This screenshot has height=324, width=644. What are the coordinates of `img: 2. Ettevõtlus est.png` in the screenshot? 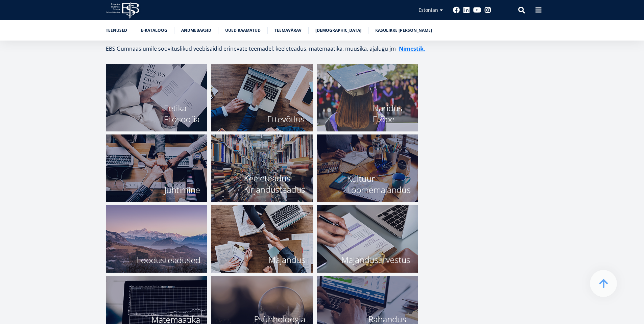 It's located at (262, 98).